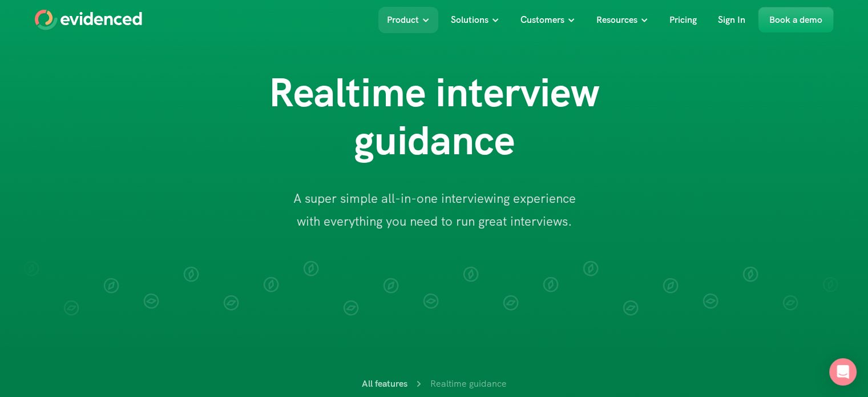 The height and width of the screenshot is (397, 868). I want to click on p: Book a demo, so click(795, 20).